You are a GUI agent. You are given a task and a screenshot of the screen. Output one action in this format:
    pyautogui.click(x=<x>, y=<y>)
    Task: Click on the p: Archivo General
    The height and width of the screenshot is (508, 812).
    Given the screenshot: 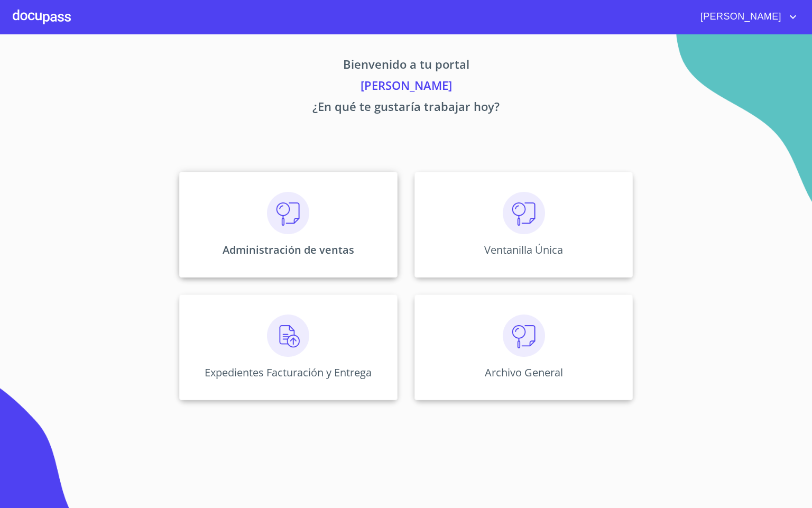 What is the action you would take?
    pyautogui.click(x=524, y=372)
    